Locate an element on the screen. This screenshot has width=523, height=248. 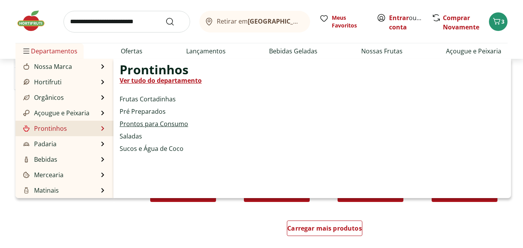
a: Bebidas Geladas is located at coordinates (293, 51).